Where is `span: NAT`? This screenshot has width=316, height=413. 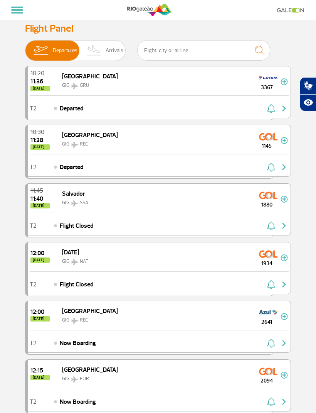
span: NAT is located at coordinates (84, 261).